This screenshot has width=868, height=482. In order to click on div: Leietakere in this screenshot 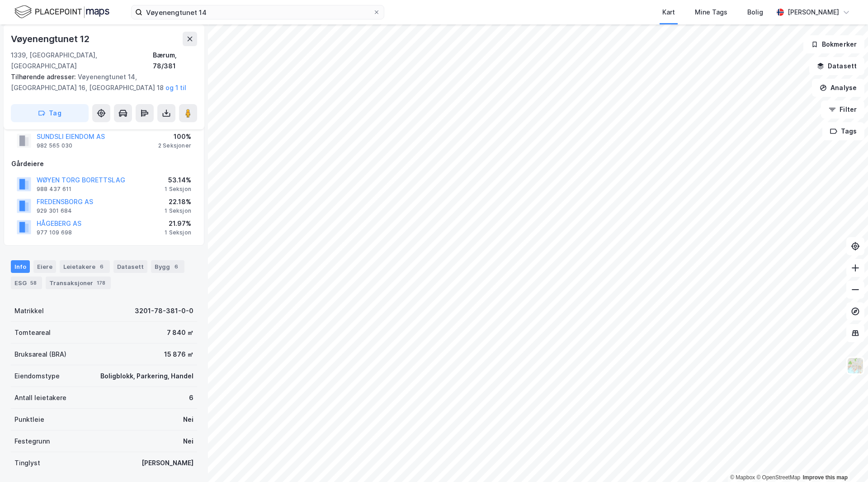, I will do `click(84, 267)`.